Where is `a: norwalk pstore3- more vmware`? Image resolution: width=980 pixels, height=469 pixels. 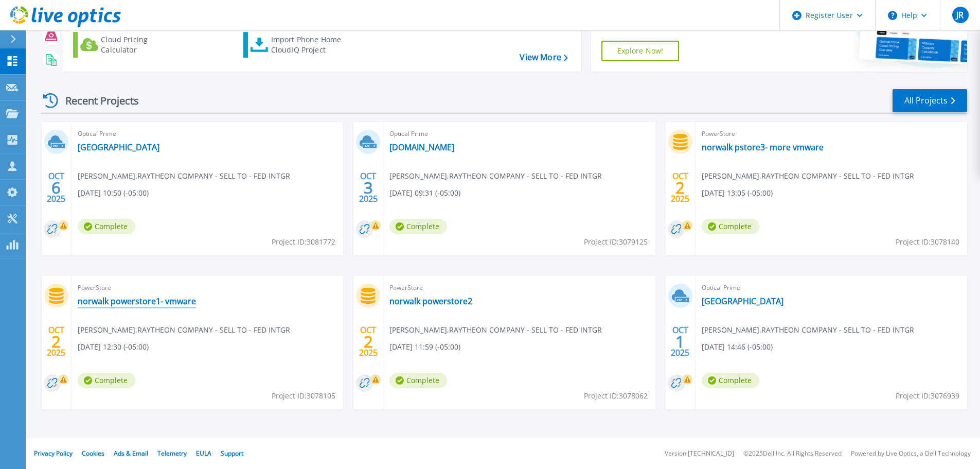
a: norwalk pstore3- more vmware is located at coordinates (762, 147).